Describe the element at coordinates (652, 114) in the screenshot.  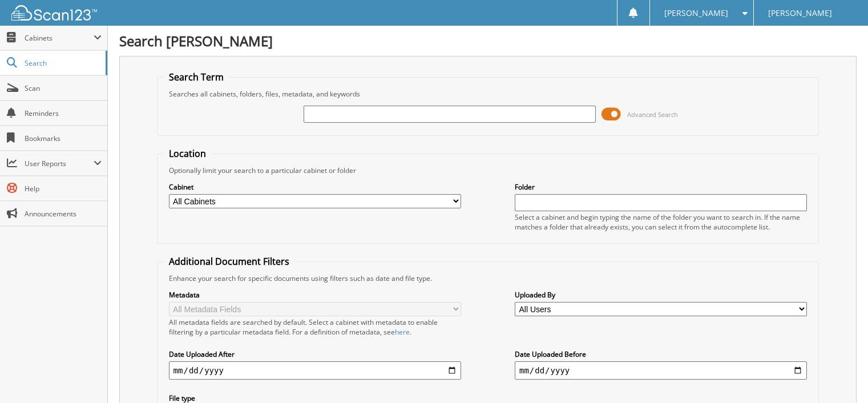
I see `span: Advanced Search` at that location.